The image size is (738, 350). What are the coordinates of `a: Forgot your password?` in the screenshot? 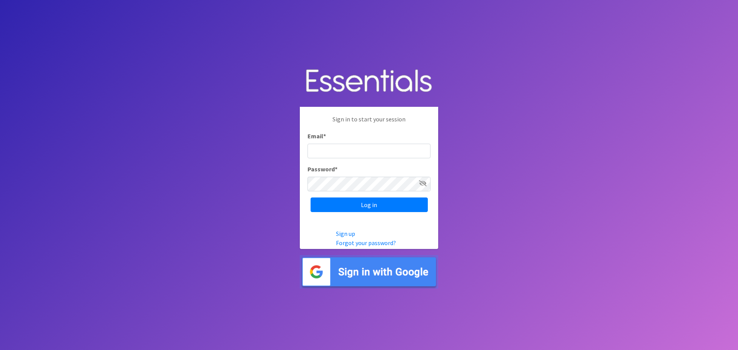 It's located at (366, 243).